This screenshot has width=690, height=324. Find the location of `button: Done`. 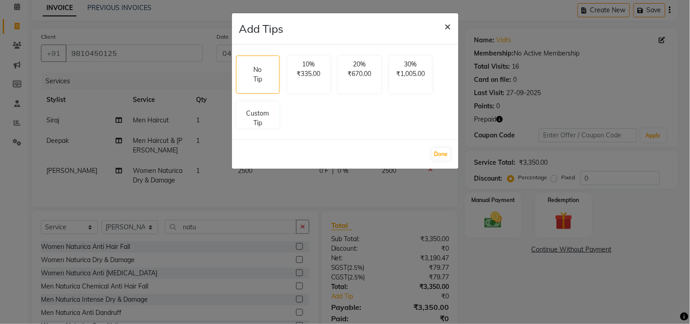

button: Done is located at coordinates (441, 154).